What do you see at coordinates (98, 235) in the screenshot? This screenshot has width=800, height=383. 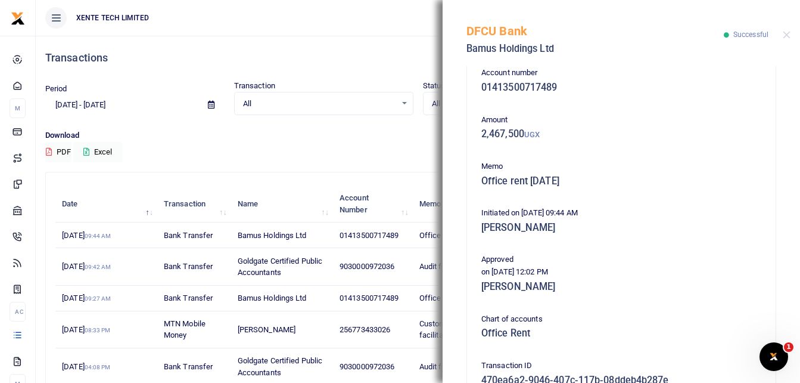 I see `small: 09:44 AM` at bounding box center [98, 235].